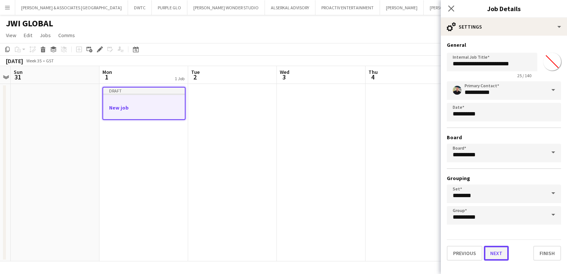 The width and height of the screenshot is (567, 274). Describe the element at coordinates (195, 77) in the screenshot. I see `span: 2` at that location.